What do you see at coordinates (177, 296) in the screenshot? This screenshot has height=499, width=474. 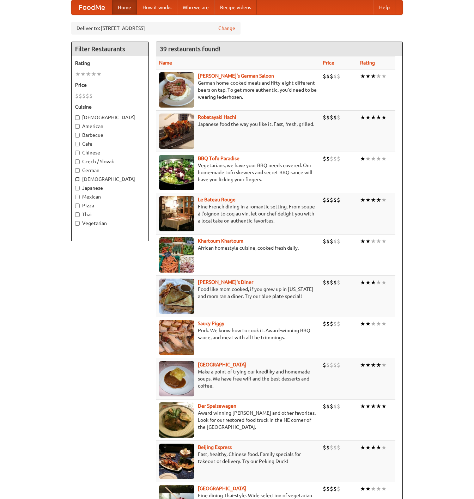 I see `img: sallys.jpg` at bounding box center [177, 296].